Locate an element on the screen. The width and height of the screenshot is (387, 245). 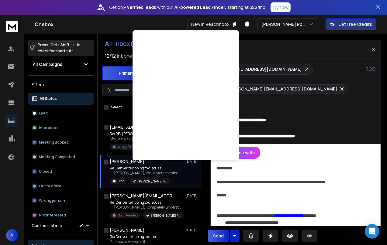
span: A is located at coordinates (12, 235).